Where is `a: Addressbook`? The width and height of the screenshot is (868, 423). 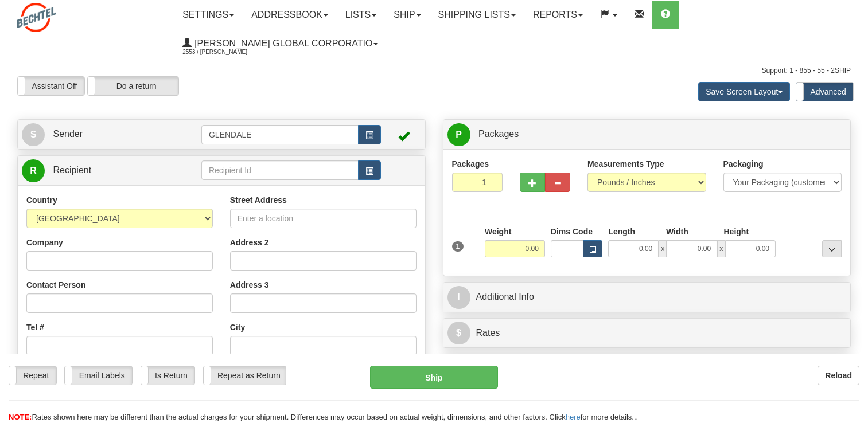
a: Addressbook is located at coordinates (290, 15).